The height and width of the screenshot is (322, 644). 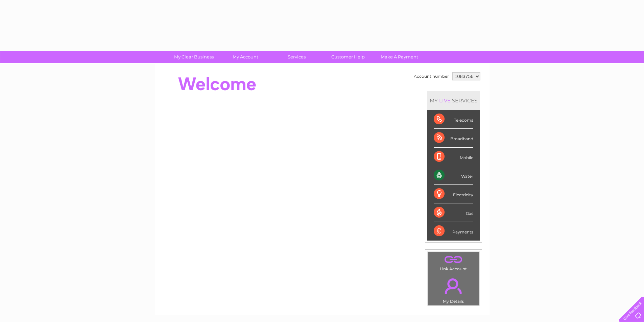 What do you see at coordinates (431, 76) in the screenshot?
I see `td: Account number` at bounding box center [431, 76].